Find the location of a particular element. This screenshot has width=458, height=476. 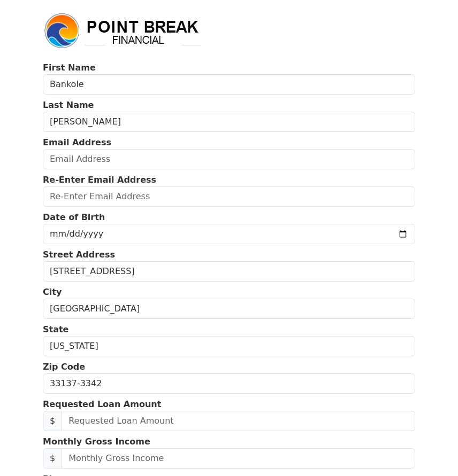

strong: Requested Loan Amount is located at coordinates (102, 404).